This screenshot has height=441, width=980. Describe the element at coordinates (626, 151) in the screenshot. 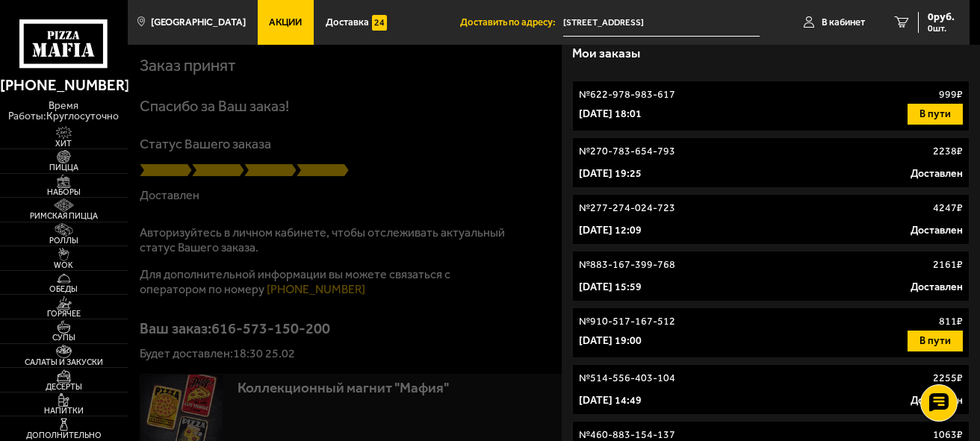

I see `p: № 270-783-654-793` at that location.